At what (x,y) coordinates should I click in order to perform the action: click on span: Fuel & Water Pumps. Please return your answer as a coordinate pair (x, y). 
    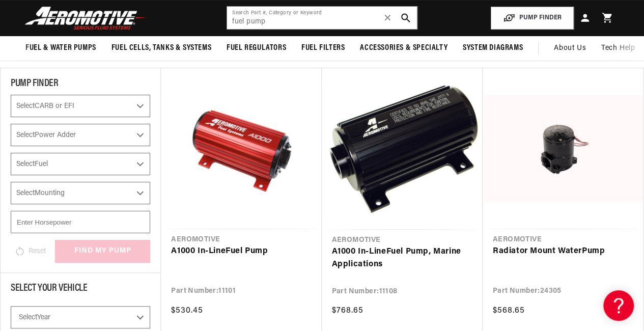
    Looking at the image, I should click on (61, 48).